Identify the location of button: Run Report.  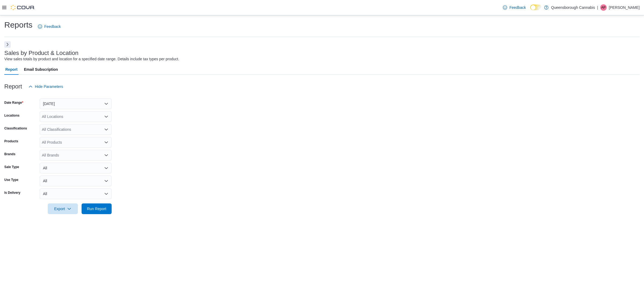
(97, 208).